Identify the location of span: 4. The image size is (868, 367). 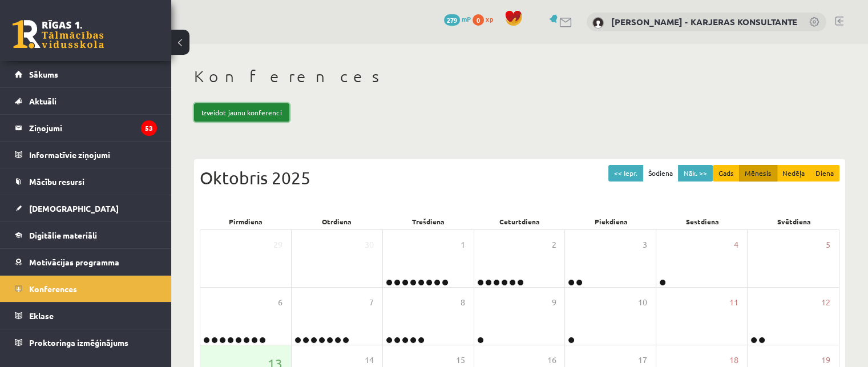
(736, 244).